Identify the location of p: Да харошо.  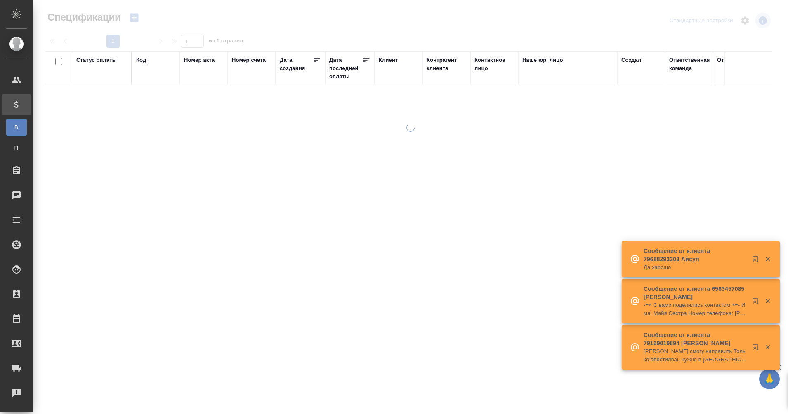
(695, 268).